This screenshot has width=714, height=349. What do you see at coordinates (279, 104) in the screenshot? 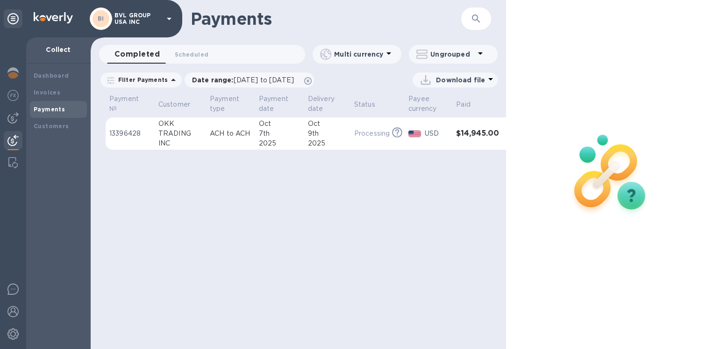
I see `span: Payment date` at bounding box center [279, 104].